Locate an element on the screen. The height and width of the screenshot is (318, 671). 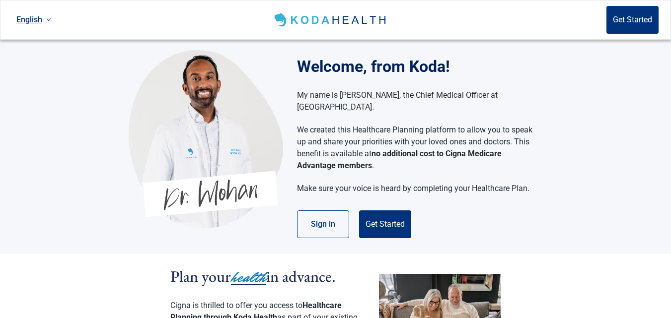
p: Make sure your voice is heard by completing your Healthcare Plan. is located at coordinates (415, 189).